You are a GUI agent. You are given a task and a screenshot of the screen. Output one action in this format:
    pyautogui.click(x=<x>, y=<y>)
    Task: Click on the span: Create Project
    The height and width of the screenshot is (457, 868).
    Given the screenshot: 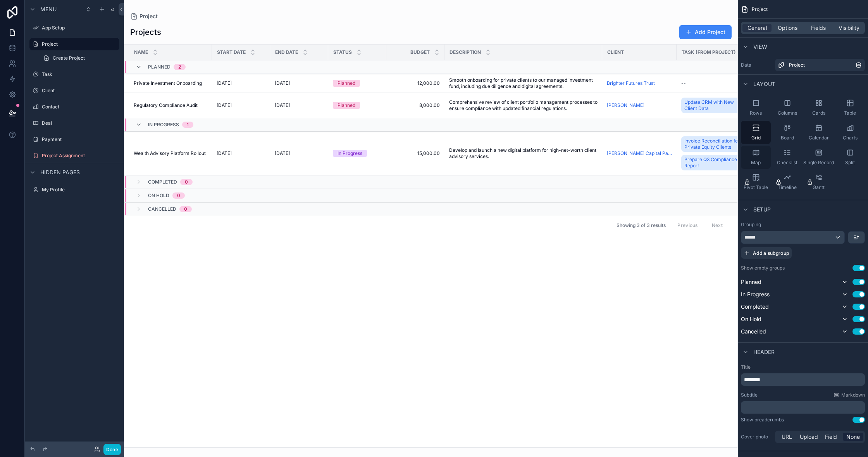 What is the action you would take?
    pyautogui.click(x=69, y=58)
    